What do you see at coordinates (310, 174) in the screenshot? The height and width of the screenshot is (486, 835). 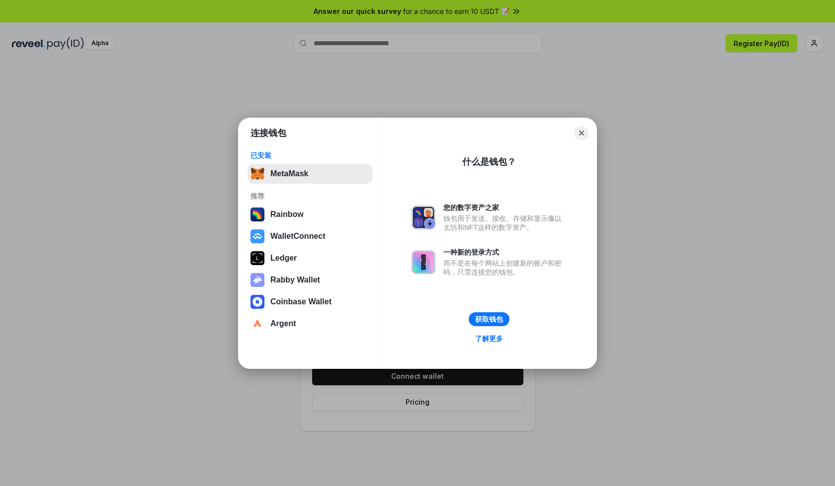 I see `button: MetaMask` at bounding box center [310, 174].